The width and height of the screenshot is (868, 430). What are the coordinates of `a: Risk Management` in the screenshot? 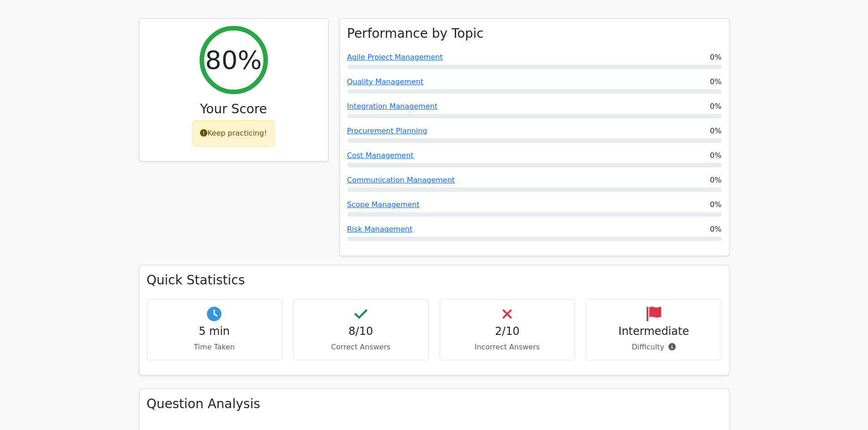 It's located at (380, 229).